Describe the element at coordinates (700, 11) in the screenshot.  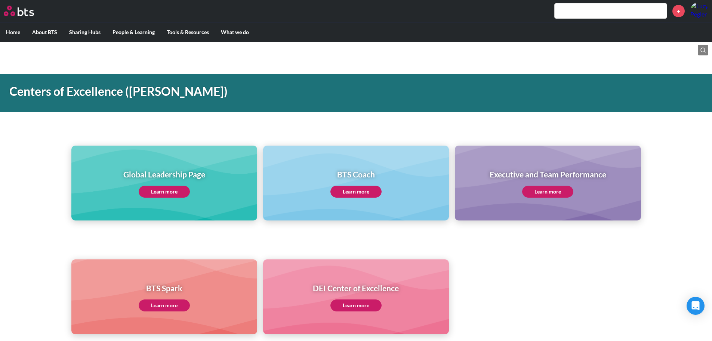
I see `a: Profile` at that location.